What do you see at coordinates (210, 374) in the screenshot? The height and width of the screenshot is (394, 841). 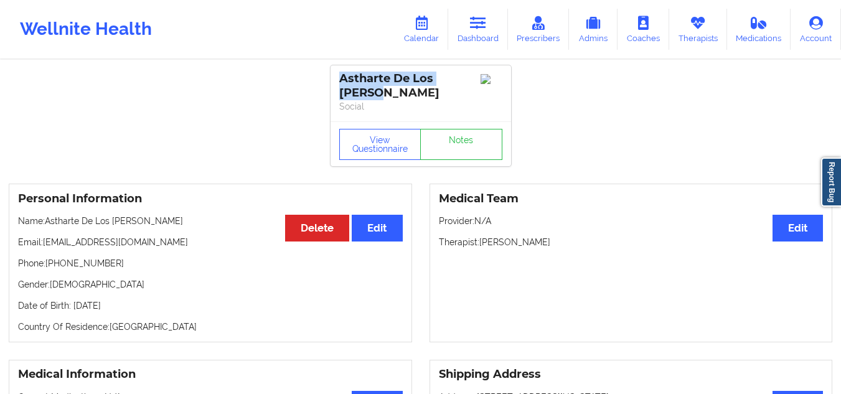 I see `h3: Medical Information` at bounding box center [210, 374].